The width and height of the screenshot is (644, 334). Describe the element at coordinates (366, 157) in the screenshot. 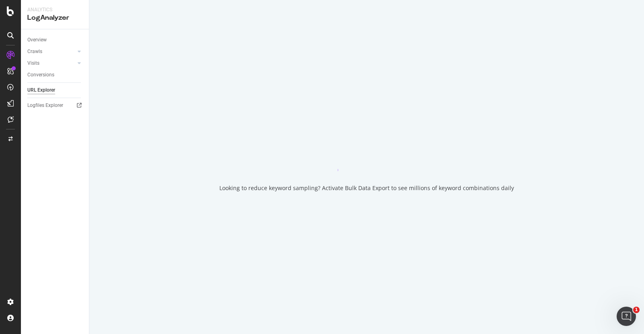

I see `div: animation` at that location.